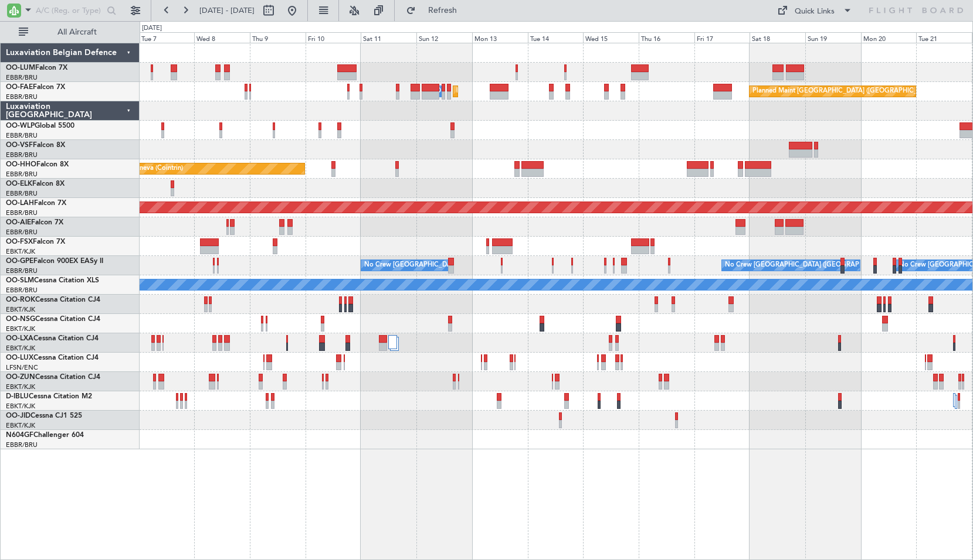  What do you see at coordinates (21, 165) in the screenshot?
I see `span: OO-HHO` at bounding box center [21, 165].